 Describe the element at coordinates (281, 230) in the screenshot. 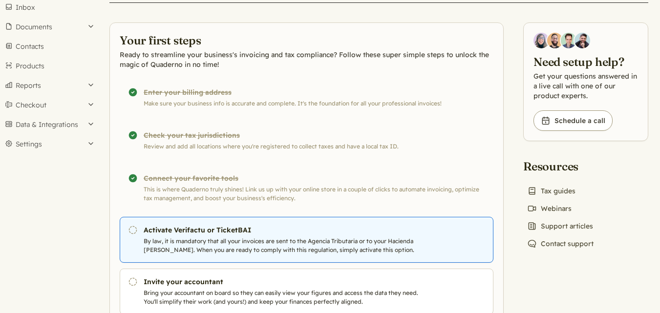

I see `h3: Activate Verifactu or TicketBAI` at that location.